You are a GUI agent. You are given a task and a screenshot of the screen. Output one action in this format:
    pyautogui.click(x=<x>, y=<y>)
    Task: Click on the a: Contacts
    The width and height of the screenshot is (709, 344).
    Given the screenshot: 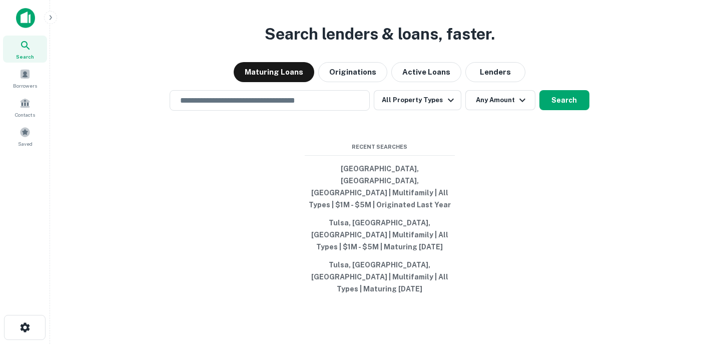 What is the action you would take?
    pyautogui.click(x=25, y=107)
    